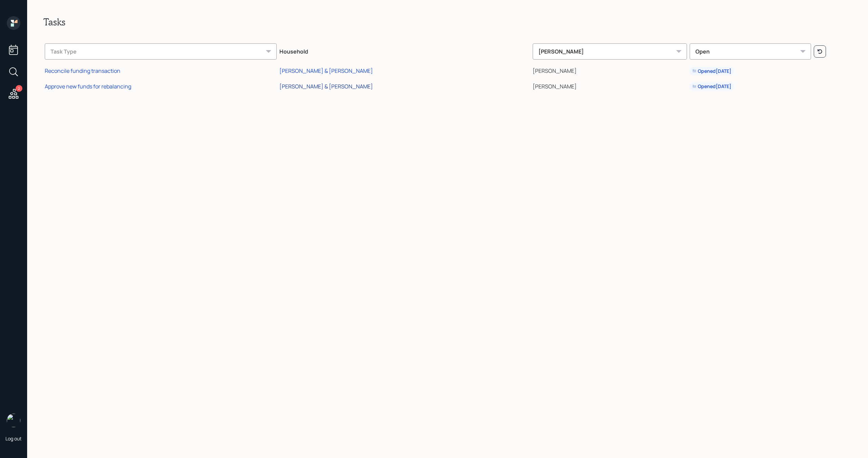  Describe the element at coordinates (405, 50) in the screenshot. I see `th: Household` at that location.